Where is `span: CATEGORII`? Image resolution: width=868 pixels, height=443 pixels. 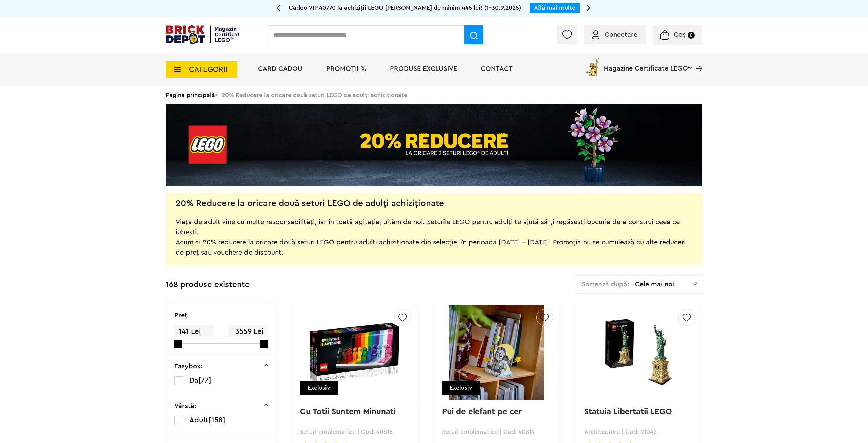
span: CATEGORII is located at coordinates (208, 70).